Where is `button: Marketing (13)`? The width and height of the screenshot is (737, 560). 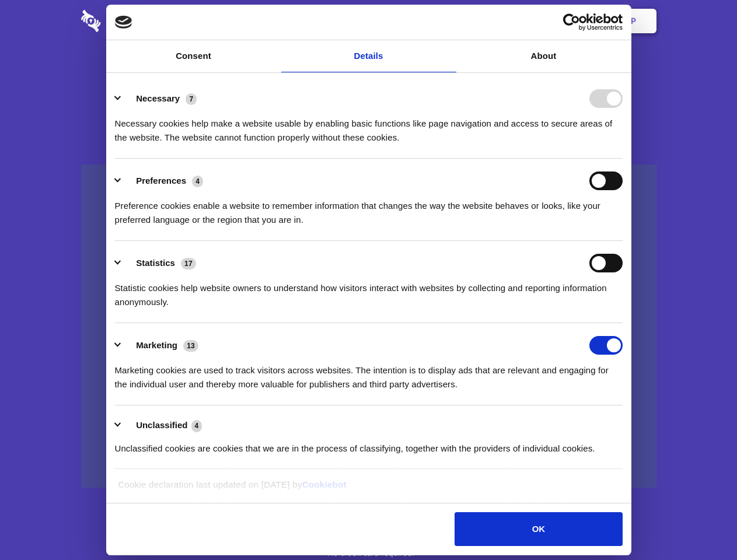
button: Marketing (13) is located at coordinates (161, 345).